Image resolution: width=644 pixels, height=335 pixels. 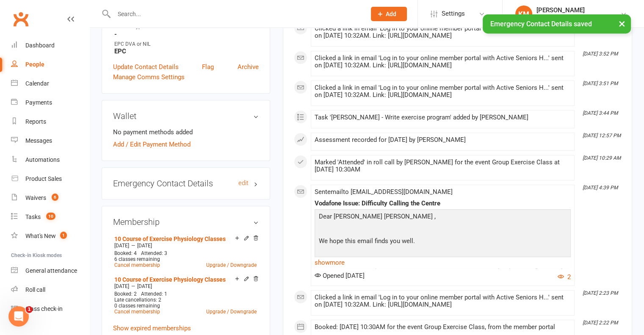 I want to click on button: Add, so click(x=389, y=14).